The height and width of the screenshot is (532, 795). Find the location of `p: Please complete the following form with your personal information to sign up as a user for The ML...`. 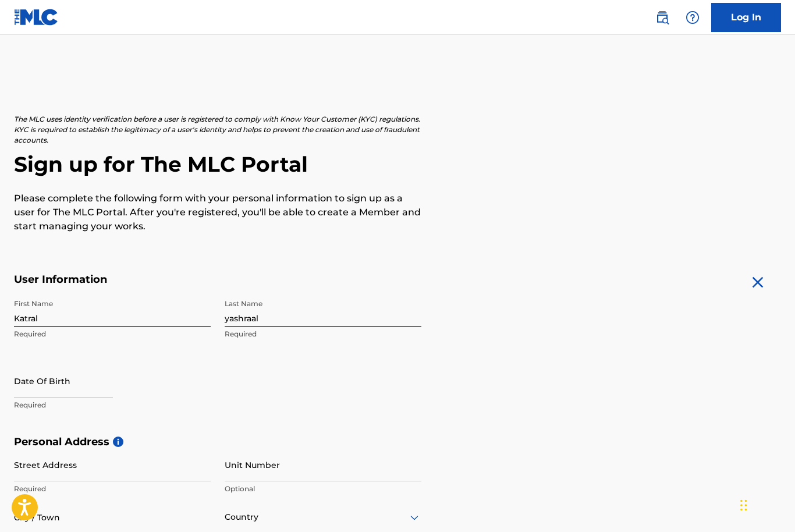

p: Please complete the following form with your personal information to sign up as a user for The ML... is located at coordinates (218, 212).